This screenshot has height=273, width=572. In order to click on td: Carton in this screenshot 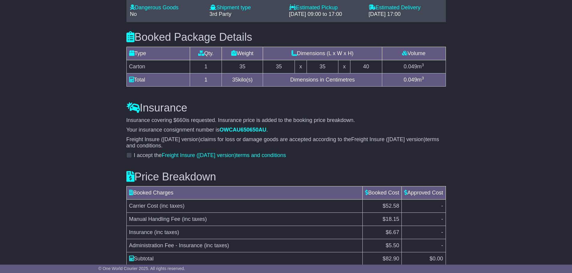, I will do `click(158, 67)`.